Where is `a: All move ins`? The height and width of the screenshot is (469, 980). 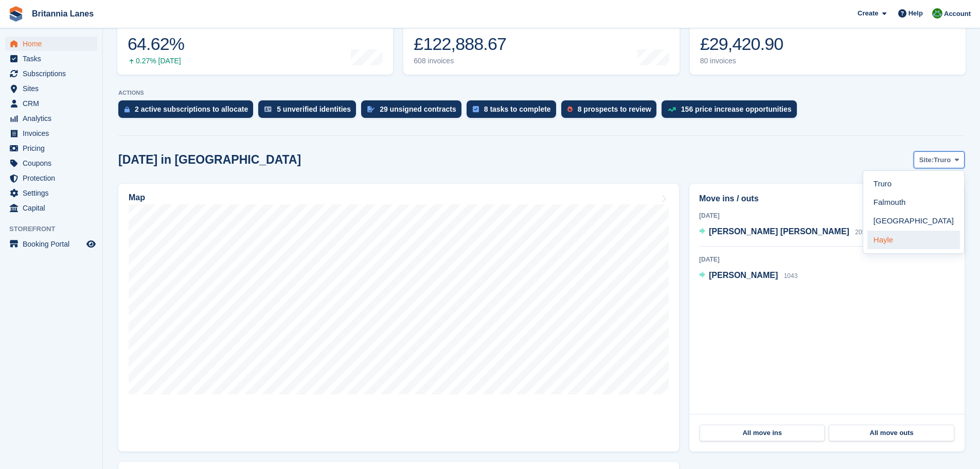
a: All move ins is located at coordinates (762, 433).